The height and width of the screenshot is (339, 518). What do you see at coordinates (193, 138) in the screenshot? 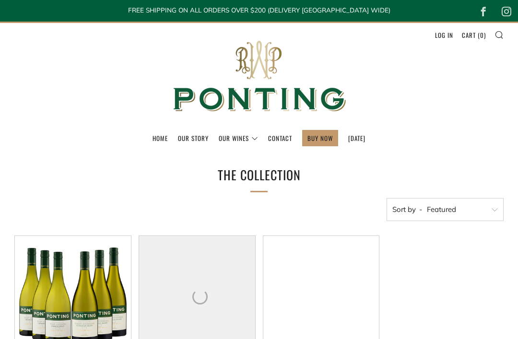
I see `a: Our Story` at bounding box center [193, 138].